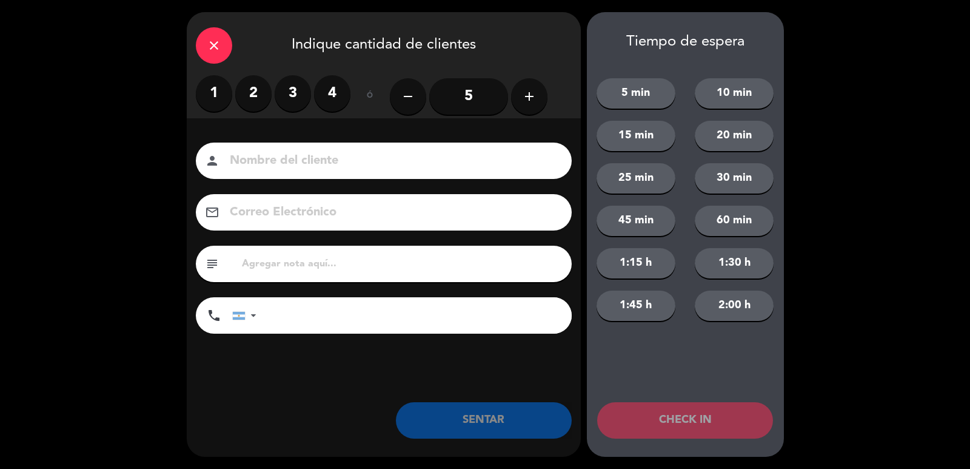 The height and width of the screenshot is (469, 970). I want to click on input: Agregar nota aquí..., so click(401, 264).